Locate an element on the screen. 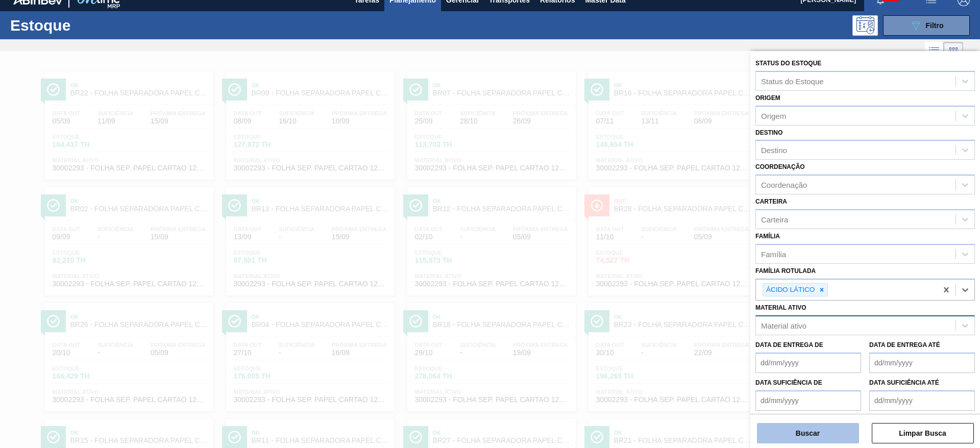 The height and width of the screenshot is (448, 980). div: Material ativo is located at coordinates (783, 325).